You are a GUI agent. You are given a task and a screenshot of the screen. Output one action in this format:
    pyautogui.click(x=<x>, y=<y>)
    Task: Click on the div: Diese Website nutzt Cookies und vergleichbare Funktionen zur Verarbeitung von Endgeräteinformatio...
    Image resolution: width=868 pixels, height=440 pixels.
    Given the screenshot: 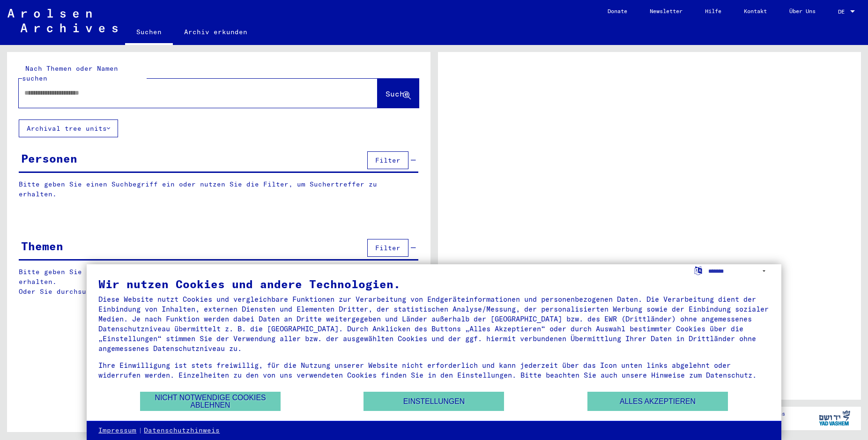 What is the action you would take?
    pyautogui.click(x=433, y=324)
    